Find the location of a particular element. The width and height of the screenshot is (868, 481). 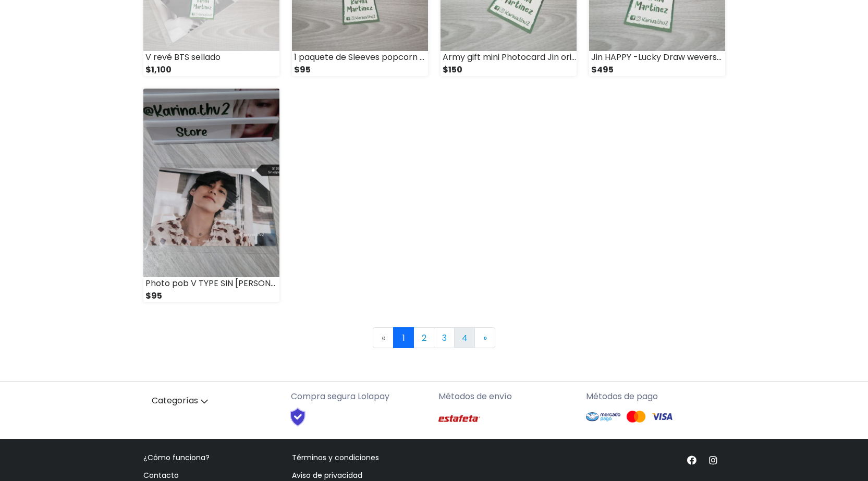

a: Contacto is located at coordinates (161, 475).